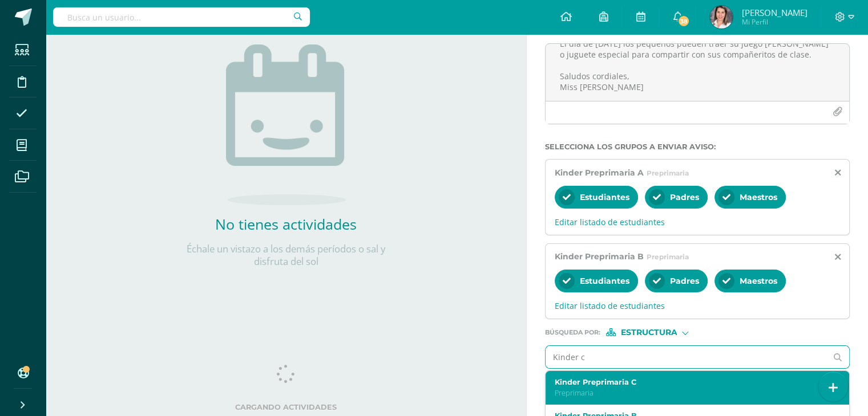  What do you see at coordinates (721, 17) in the screenshot?
I see `img: 0ea3a803de7c08b9ffe035cf3bf9ce06.png` at bounding box center [721, 17].